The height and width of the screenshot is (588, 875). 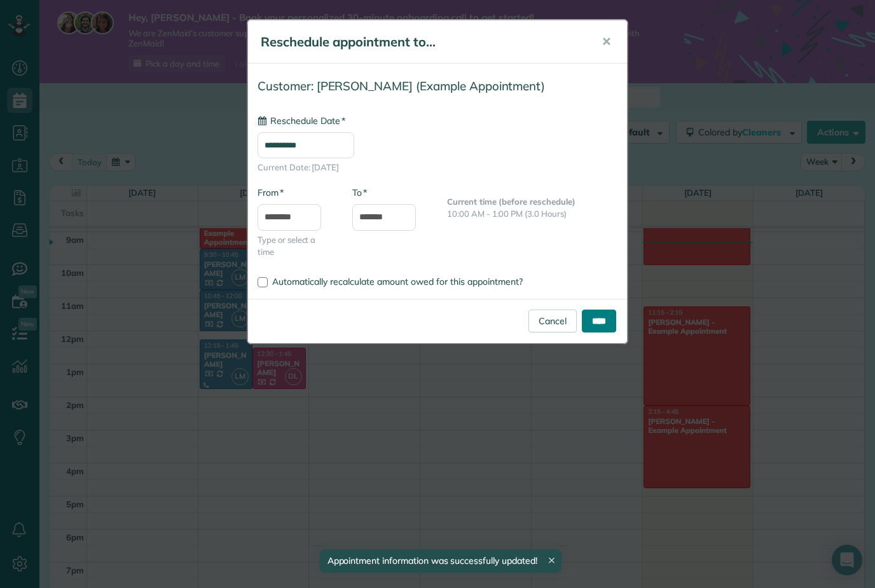 I want to click on b: Current time (before reschedule), so click(x=511, y=202).